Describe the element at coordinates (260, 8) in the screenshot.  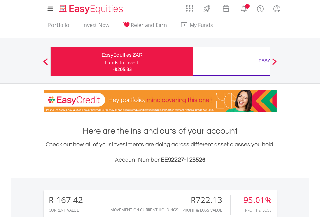
I see `a: FAQ's and Support` at that location.